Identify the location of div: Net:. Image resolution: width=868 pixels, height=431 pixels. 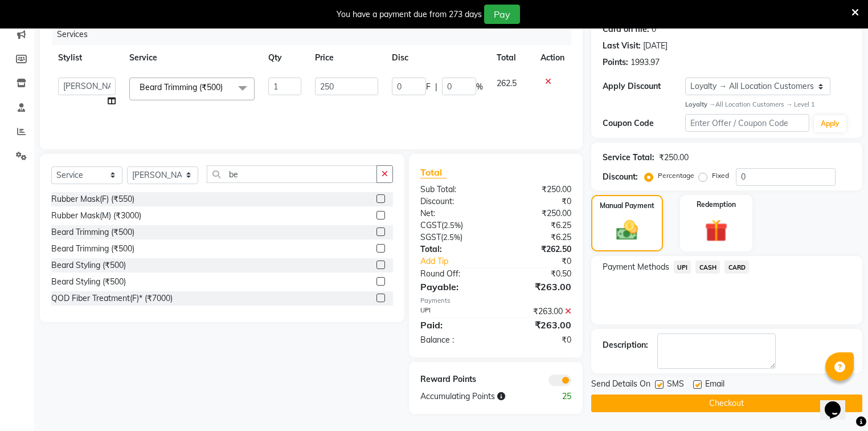
(453, 213).